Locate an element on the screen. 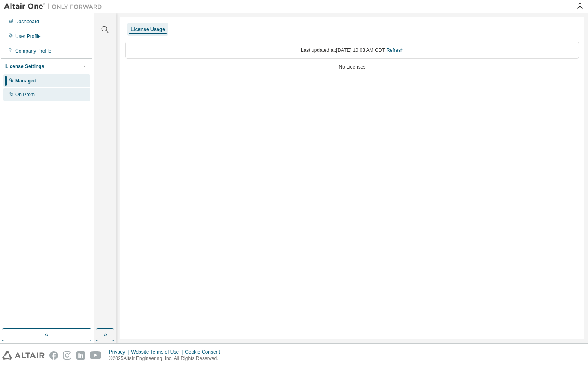  div: On Prem is located at coordinates (25, 95).